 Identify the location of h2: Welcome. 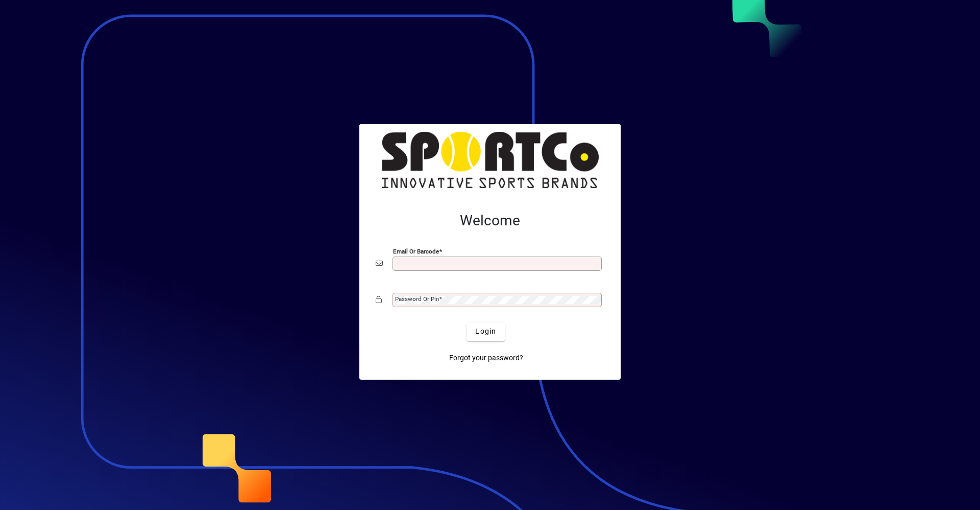
(490, 221).